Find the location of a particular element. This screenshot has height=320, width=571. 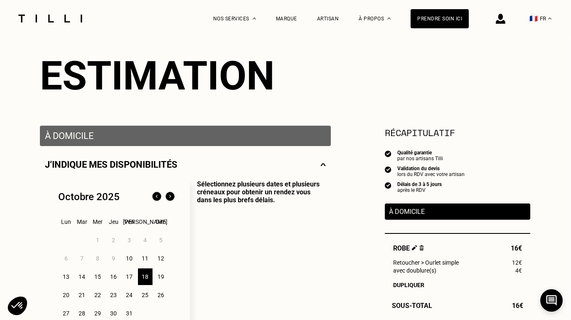

div: 21 is located at coordinates (82, 295).